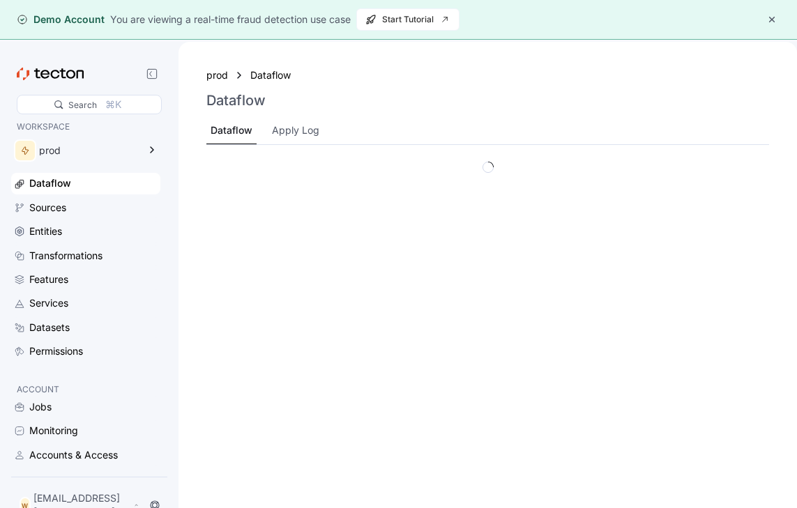  Describe the element at coordinates (86, 431) in the screenshot. I see `a: Monitoring` at that location.